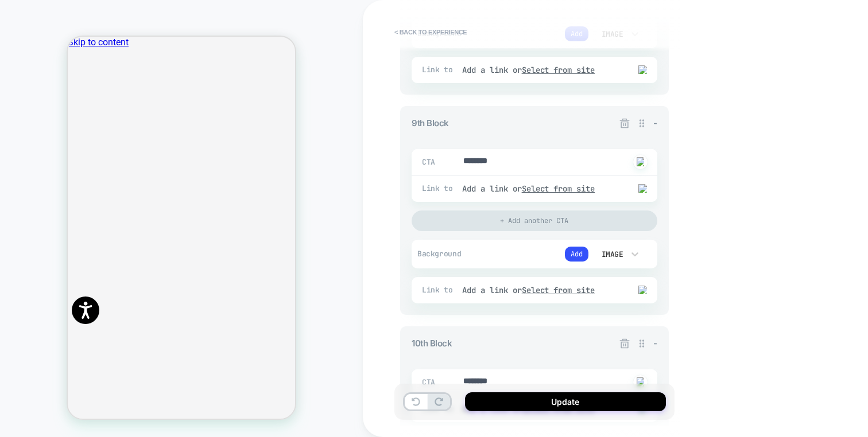 This screenshot has height=437, width=868. Describe the element at coordinates (430, 123) in the screenshot. I see `span: 9th Block` at that location.